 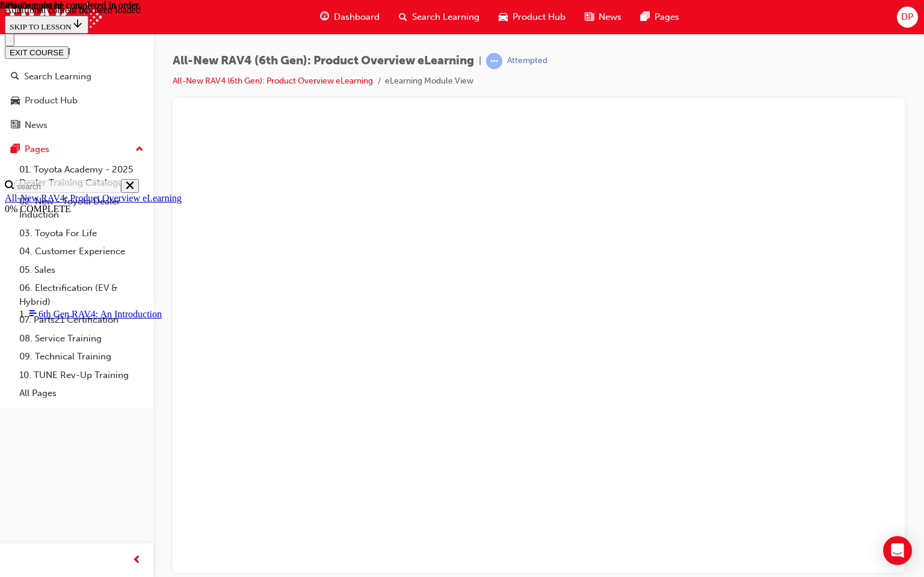 What do you see at coordinates (46, 26) in the screenshot?
I see `span: SKIP TO LESSON` at bounding box center [46, 26].